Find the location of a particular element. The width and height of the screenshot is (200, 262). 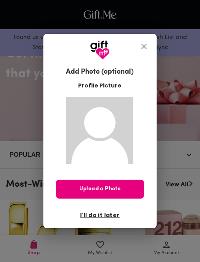

span: I'll do it later is located at coordinates (100, 215).